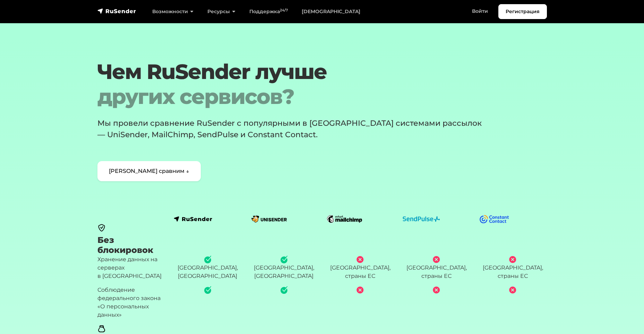 The height and width of the screenshot is (334, 644). What do you see at coordinates (522, 11) in the screenshot?
I see `a: Регистрация` at bounding box center [522, 11].